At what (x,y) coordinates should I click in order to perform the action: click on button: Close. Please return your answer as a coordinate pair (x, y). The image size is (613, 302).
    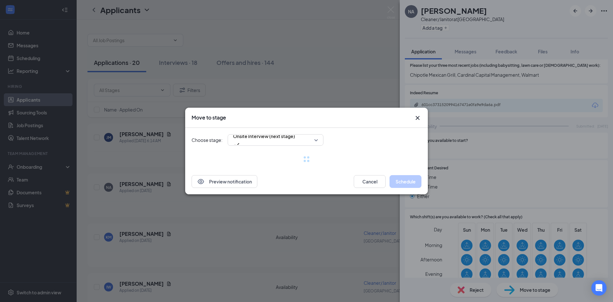
    Looking at the image, I should click on (417, 118).